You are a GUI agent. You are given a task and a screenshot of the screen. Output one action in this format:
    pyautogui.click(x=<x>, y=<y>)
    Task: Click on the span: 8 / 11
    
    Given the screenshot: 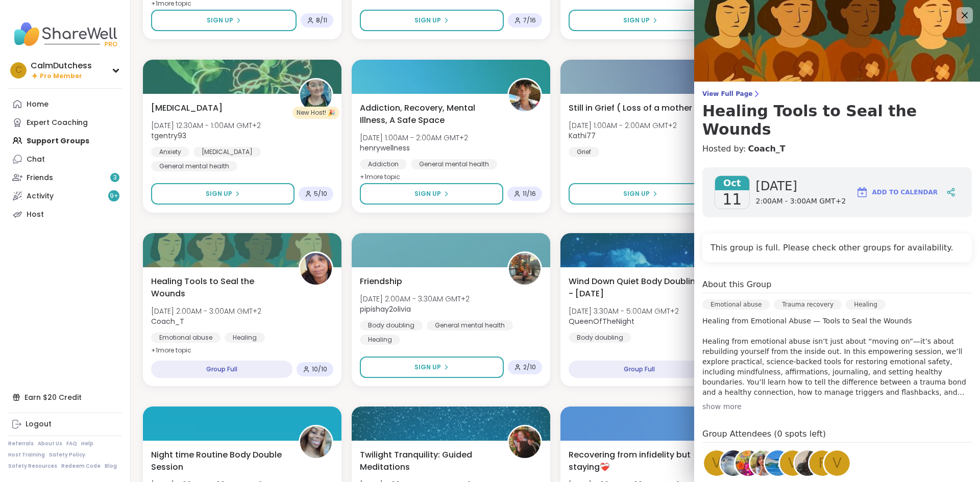 What is the action you would take?
    pyautogui.click(x=321, y=20)
    